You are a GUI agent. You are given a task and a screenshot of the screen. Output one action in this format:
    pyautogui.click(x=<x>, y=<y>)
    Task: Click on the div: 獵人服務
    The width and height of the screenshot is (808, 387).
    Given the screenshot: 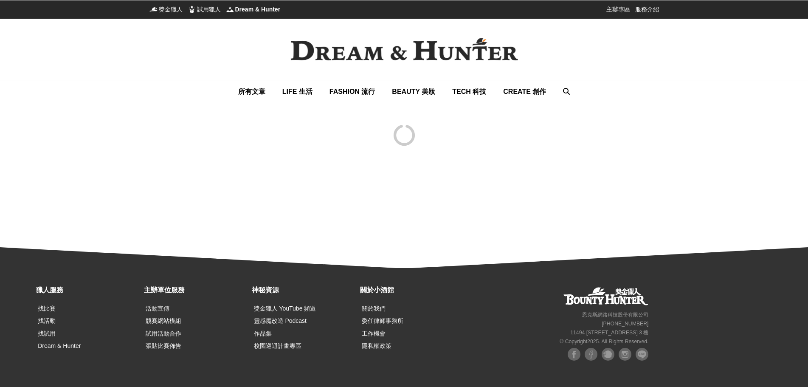 What is the action you would take?
    pyautogui.click(x=88, y=290)
    